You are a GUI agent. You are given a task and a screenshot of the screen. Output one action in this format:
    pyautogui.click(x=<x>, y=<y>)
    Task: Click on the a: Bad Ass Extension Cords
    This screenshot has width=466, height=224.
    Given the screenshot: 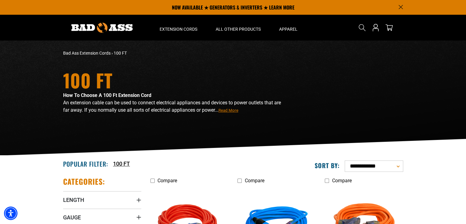 What is the action you would take?
    pyautogui.click(x=87, y=53)
    